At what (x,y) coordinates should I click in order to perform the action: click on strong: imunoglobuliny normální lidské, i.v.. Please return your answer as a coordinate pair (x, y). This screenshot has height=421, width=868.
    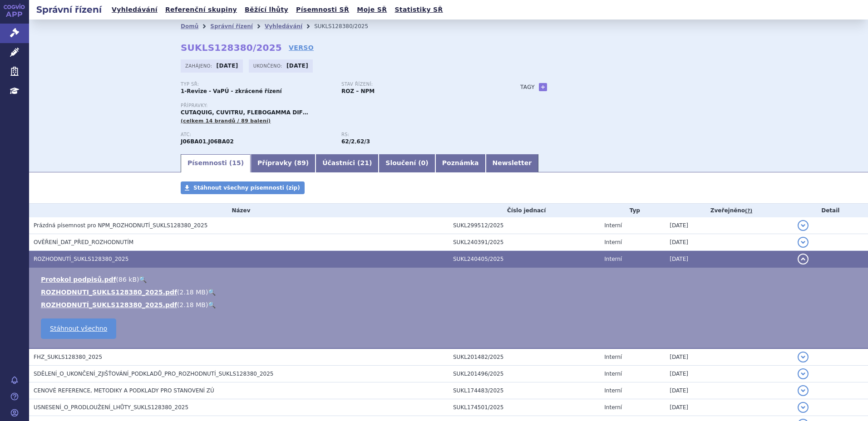
    Looking at the image, I should click on (363, 142).